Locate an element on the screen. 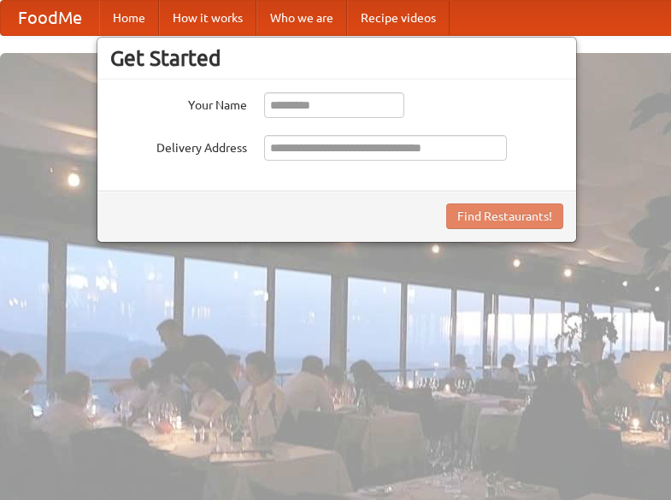 Image resolution: width=671 pixels, height=500 pixels. a: Who we are is located at coordinates (302, 18).